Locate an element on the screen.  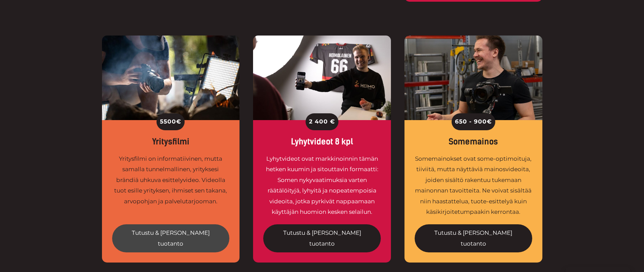
div: 5500 is located at coordinates (171, 122).